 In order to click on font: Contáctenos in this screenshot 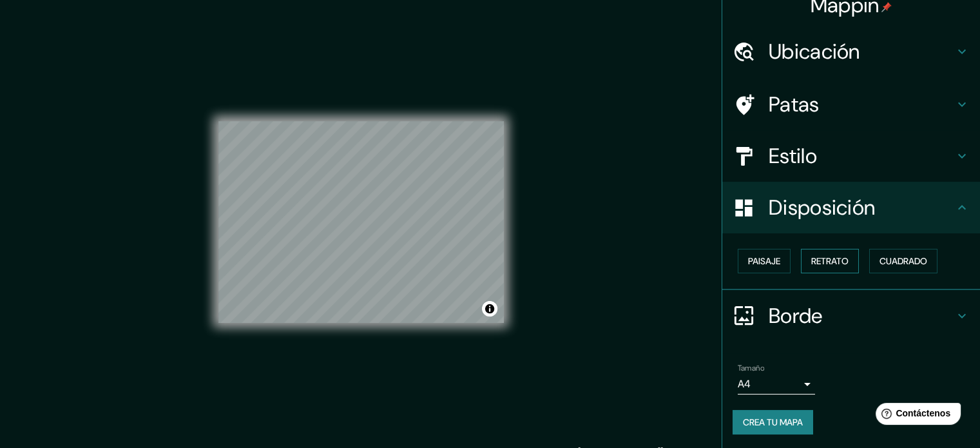, I will do `click(57, 16)`.